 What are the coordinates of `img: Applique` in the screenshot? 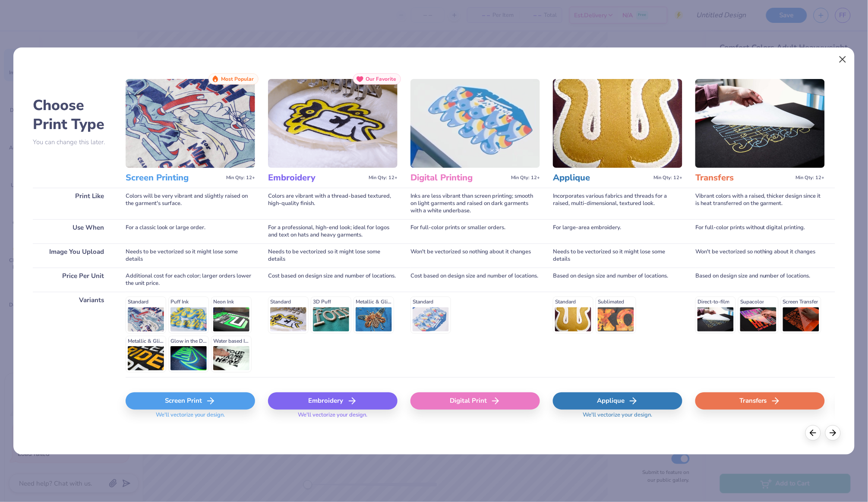 It's located at (618, 123).